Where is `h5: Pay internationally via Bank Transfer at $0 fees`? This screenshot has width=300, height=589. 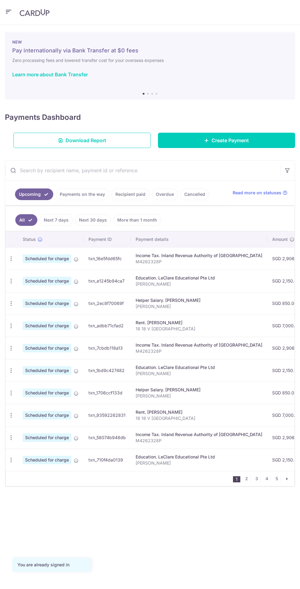 h5: Pay internationally via Bank Transfer at $0 fees is located at coordinates (150, 51).